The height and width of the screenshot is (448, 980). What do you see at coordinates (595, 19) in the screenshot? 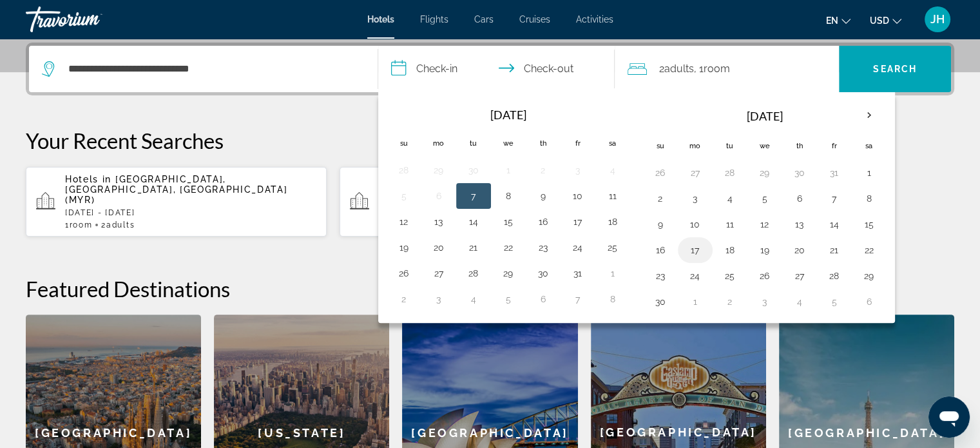
I see `span: Activities` at bounding box center [595, 19].